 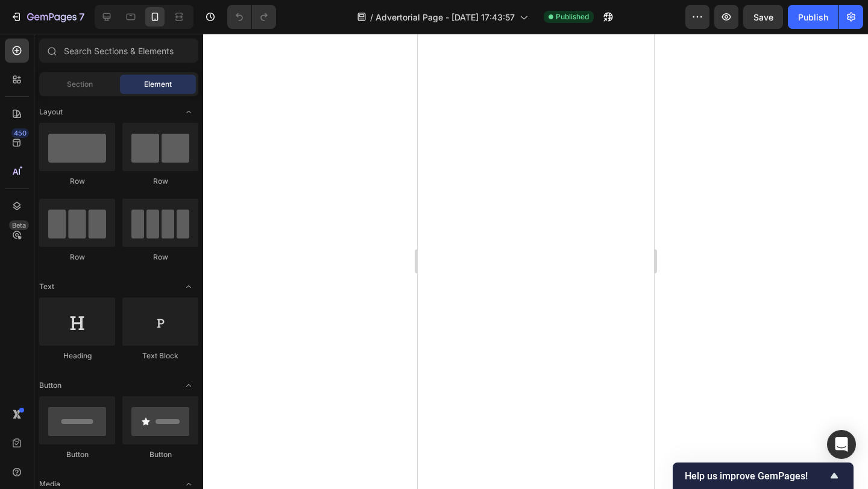 What do you see at coordinates (82, 17) in the screenshot?
I see `p: 7` at bounding box center [82, 17].